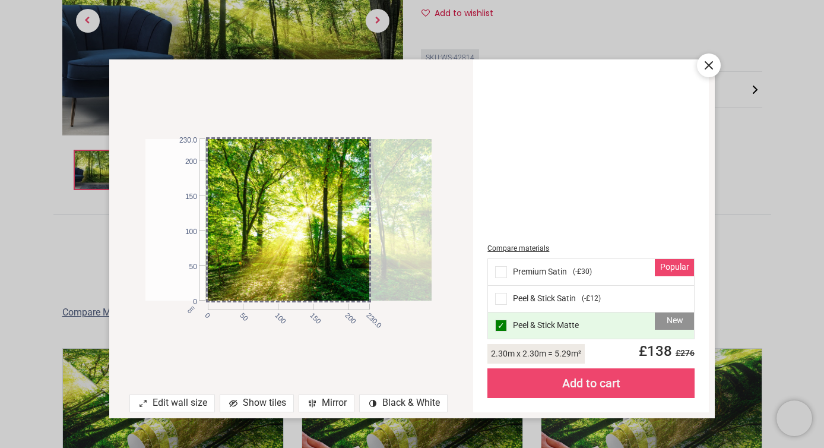  Describe the element at coordinates (683, 353) in the screenshot. I see `span: £ 276` at that location.